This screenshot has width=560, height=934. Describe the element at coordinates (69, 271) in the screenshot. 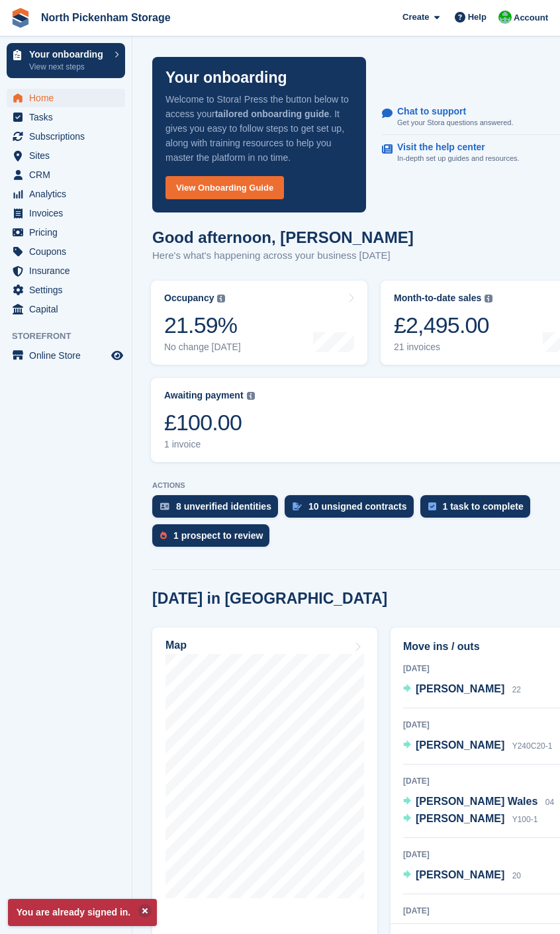

I see `span: Insurance` at that location.